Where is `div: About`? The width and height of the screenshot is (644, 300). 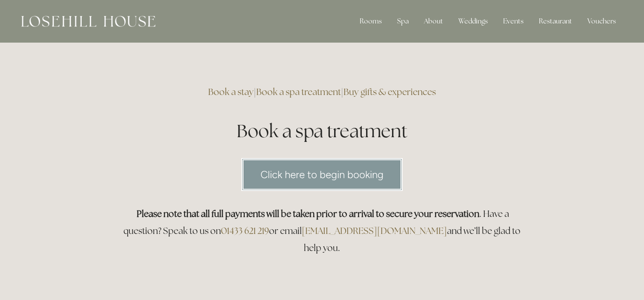 div: About is located at coordinates (433, 22).